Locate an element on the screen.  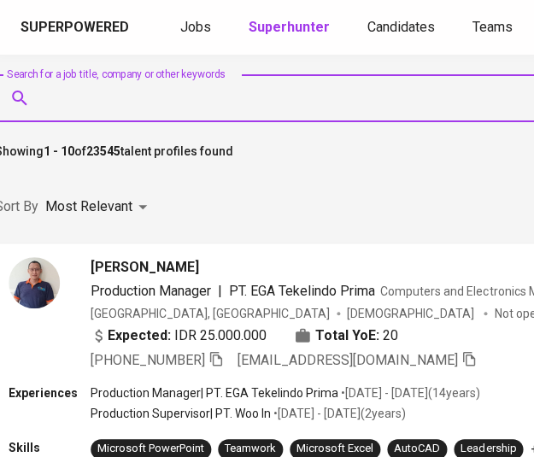
b: Superhunter is located at coordinates (289, 26).